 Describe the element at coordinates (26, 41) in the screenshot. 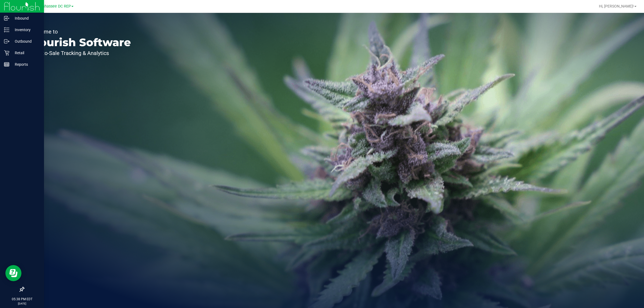

I see `p: Outbound` at that location.